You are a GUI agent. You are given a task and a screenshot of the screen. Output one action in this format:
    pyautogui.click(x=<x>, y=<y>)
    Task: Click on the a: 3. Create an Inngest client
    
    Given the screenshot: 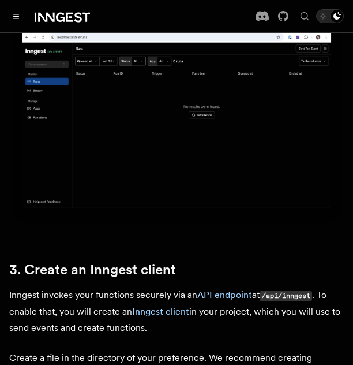 What is the action you would take?
    pyautogui.click(x=92, y=269)
    